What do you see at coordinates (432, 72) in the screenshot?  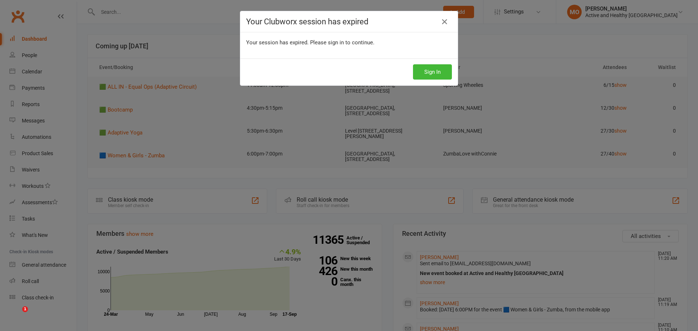 I see `button: Sign In` at bounding box center [432, 72].